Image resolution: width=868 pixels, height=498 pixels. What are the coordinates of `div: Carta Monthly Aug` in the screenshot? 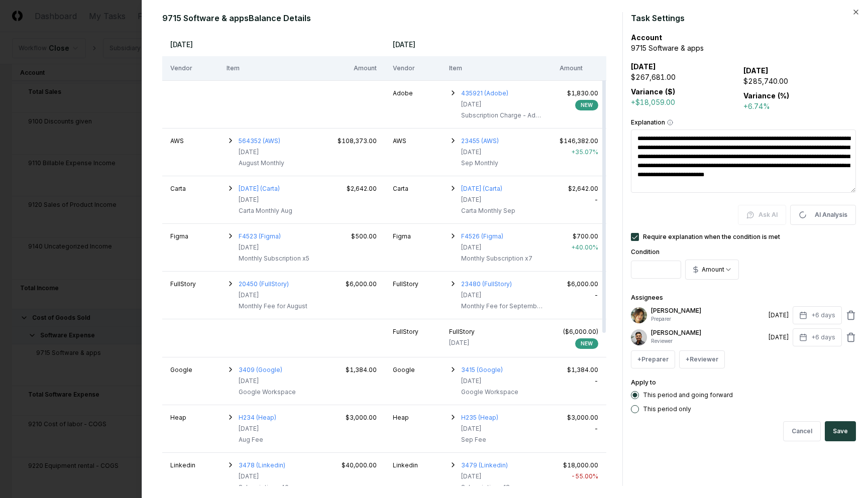 It's located at (265, 211).